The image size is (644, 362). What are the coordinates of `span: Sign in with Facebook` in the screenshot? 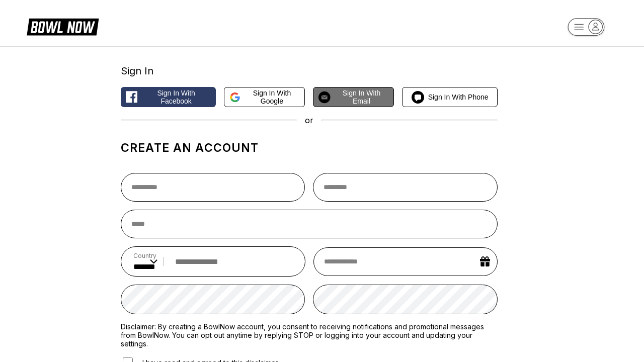 It's located at (176, 97).